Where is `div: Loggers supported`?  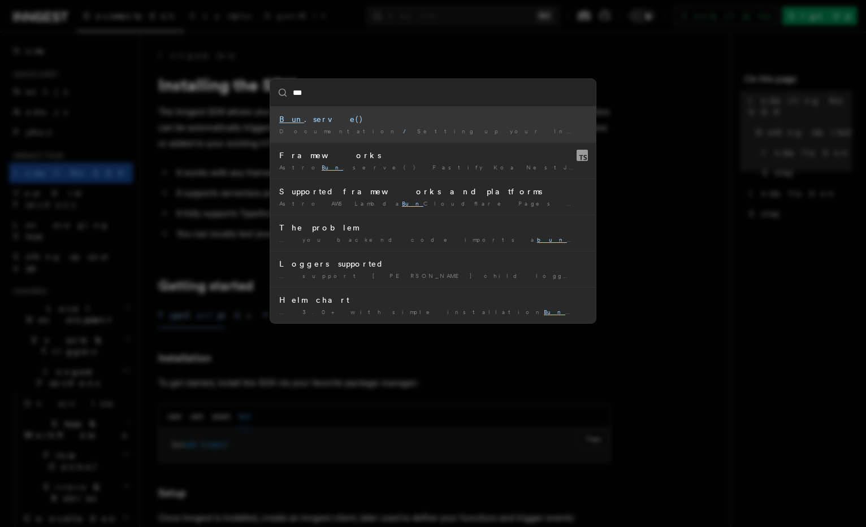
div: Loggers supported is located at coordinates (433, 264).